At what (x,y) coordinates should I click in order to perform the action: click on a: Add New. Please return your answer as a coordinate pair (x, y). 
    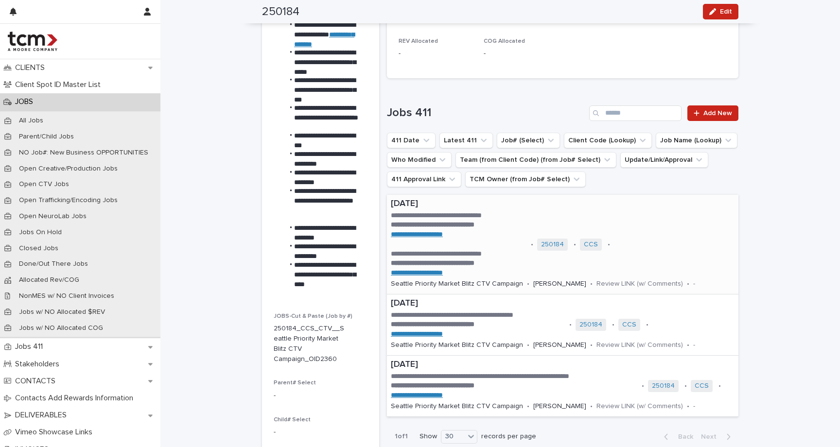
    Looking at the image, I should click on (713, 113).